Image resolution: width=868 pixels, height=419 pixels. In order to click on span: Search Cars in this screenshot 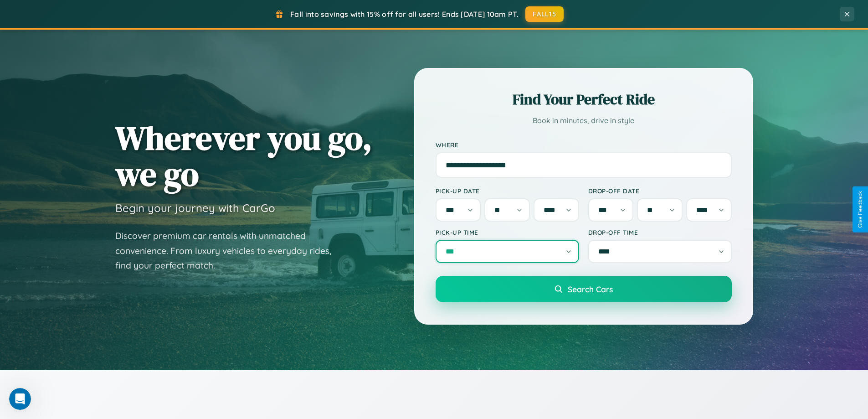, I will do `click(590, 289)`.